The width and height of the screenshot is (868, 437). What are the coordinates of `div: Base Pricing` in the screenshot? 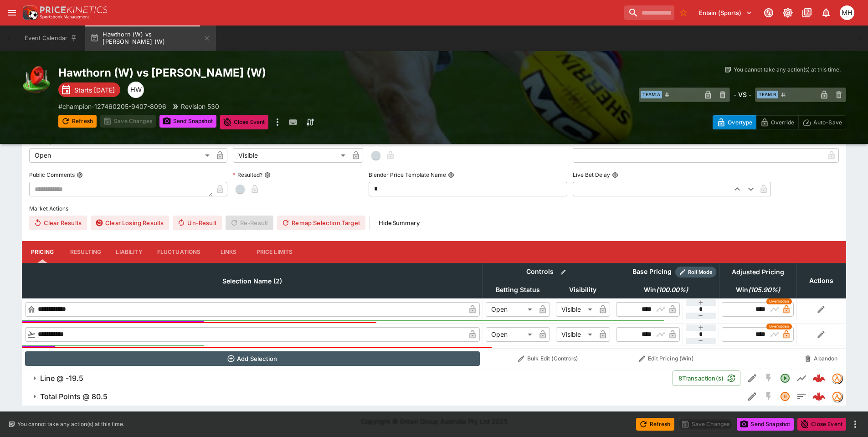 It's located at (652, 272).